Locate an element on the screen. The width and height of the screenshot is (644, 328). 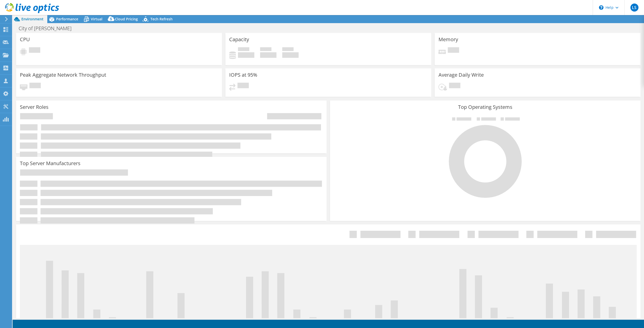
span: Tech Refresh is located at coordinates (161, 19).